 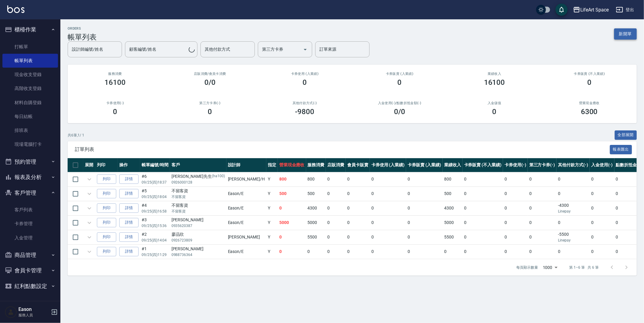 What do you see at coordinates (316, 208) in the screenshot?
I see `td: 4300` at bounding box center [316, 208].